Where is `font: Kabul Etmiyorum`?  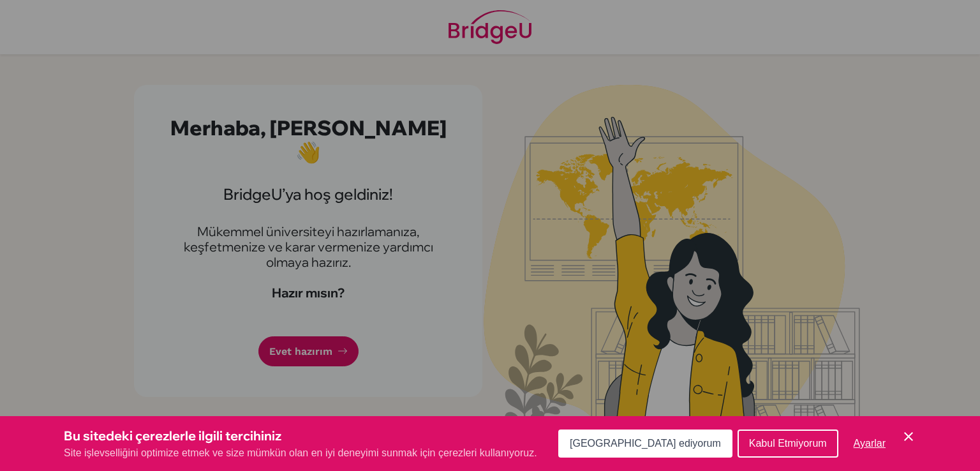 font: Kabul Etmiyorum is located at coordinates (787, 443).